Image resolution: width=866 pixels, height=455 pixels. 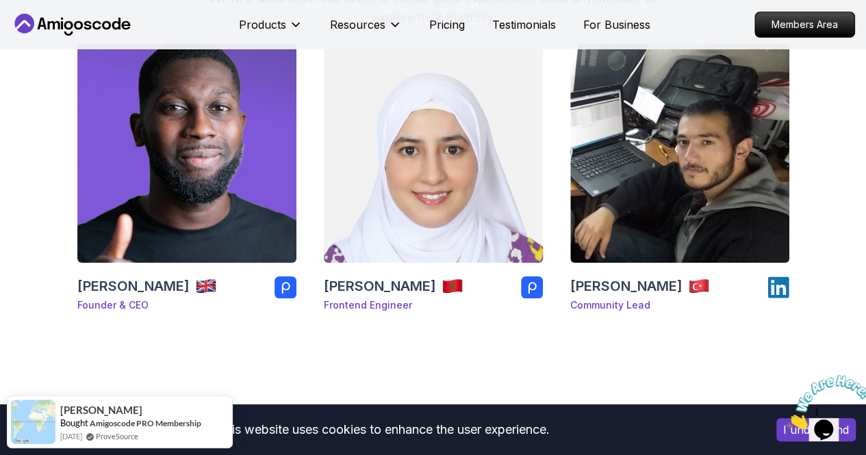 I want to click on a: Amigoscode PRO Membership, so click(x=145, y=423).